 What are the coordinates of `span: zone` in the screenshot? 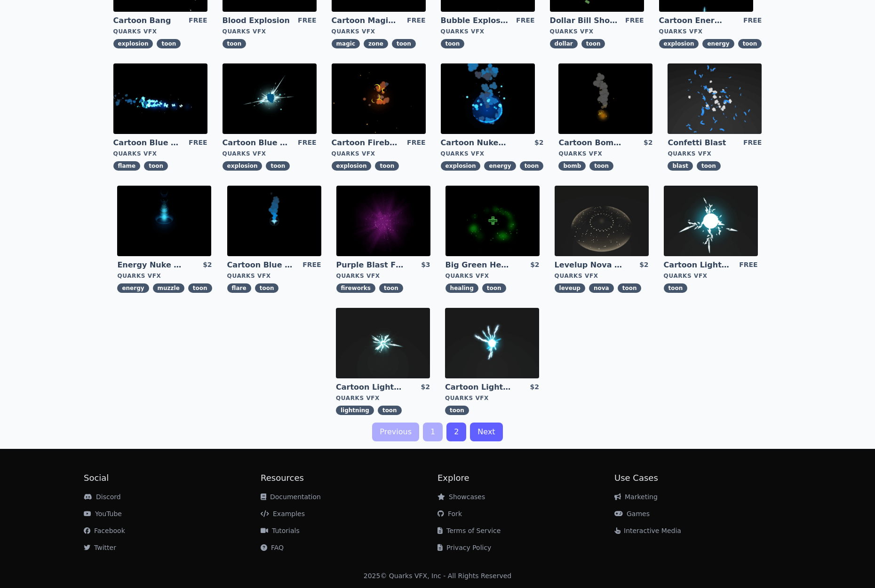 It's located at (376, 44).